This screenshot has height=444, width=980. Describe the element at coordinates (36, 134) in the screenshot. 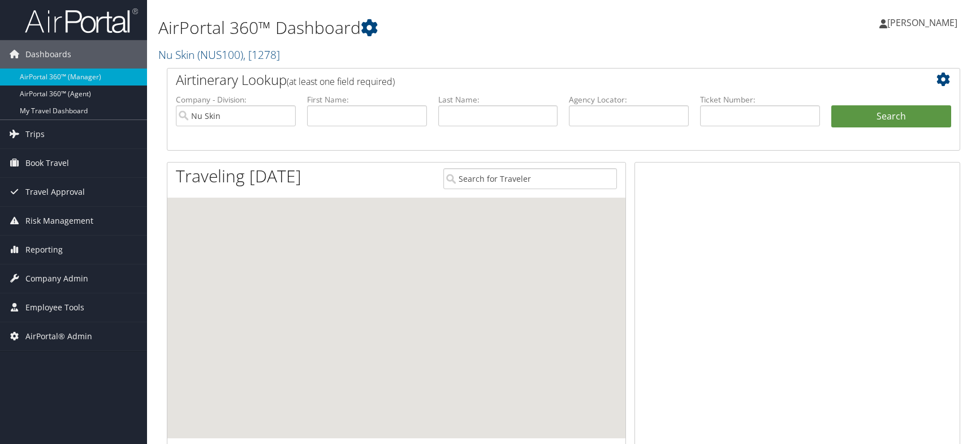

I see `span: Trips` at that location.